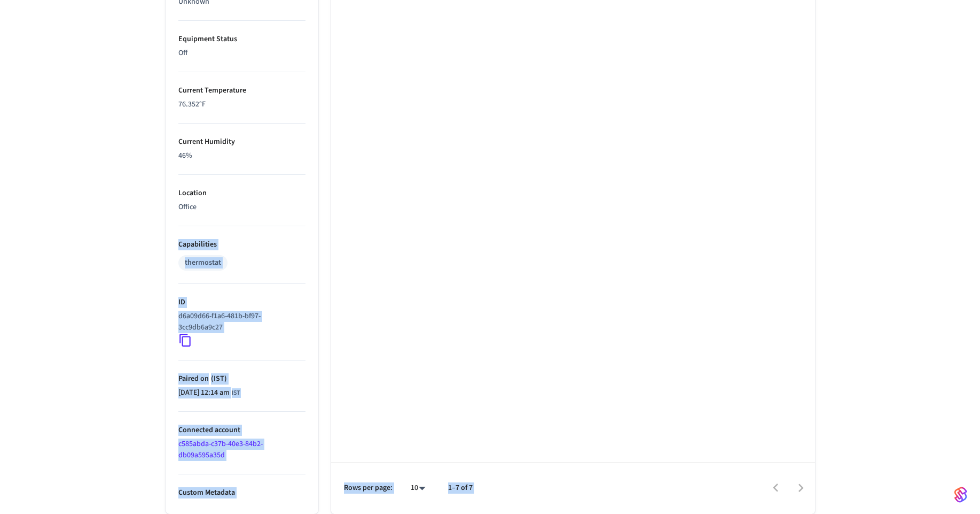 This screenshot has height=514, width=980. Describe the element at coordinates (242, 207) in the screenshot. I see `p: Office` at that location.